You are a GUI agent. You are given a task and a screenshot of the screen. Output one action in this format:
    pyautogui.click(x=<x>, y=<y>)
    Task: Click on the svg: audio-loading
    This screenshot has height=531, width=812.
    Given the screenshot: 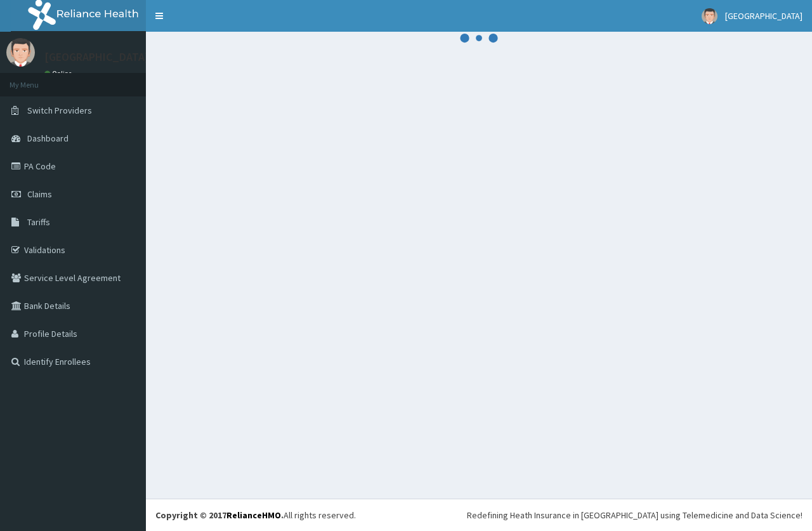 What is the action you would take?
    pyautogui.click(x=479, y=38)
    